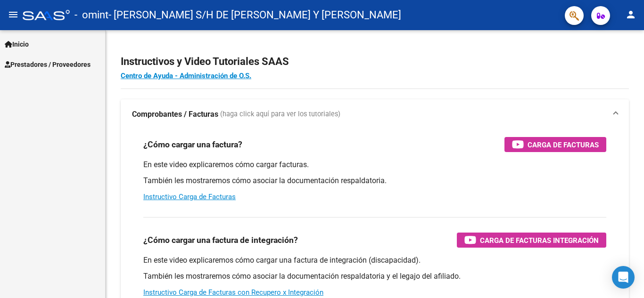 Image resolution: width=644 pixels, height=298 pixels. What do you see at coordinates (539, 240) in the screenshot?
I see `span: Carga de Facturas Integración` at bounding box center [539, 240].